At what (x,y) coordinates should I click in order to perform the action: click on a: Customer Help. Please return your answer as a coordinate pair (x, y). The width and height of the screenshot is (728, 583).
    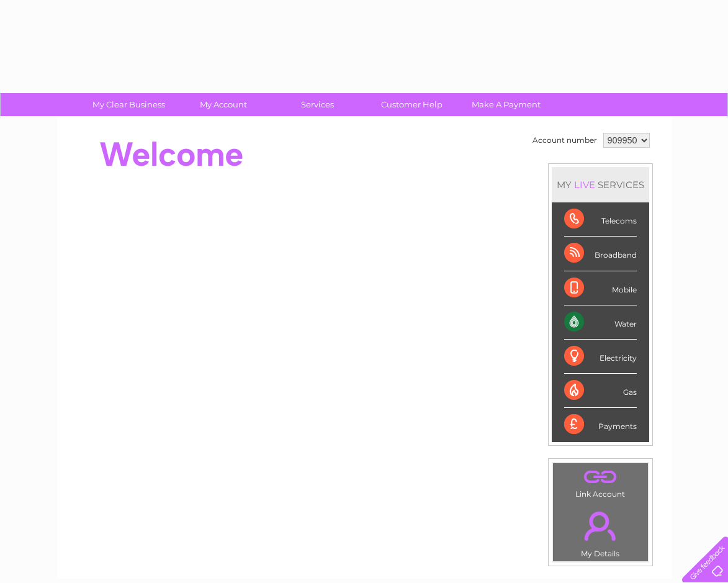
    Looking at the image, I should click on (411, 104).